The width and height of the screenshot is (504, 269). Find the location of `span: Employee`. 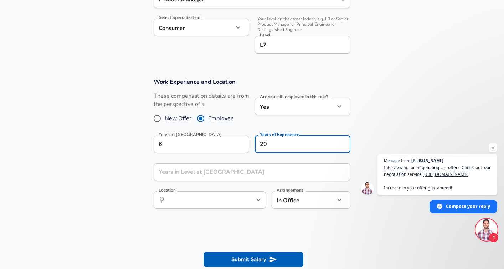

span: Employee is located at coordinates (221, 118).